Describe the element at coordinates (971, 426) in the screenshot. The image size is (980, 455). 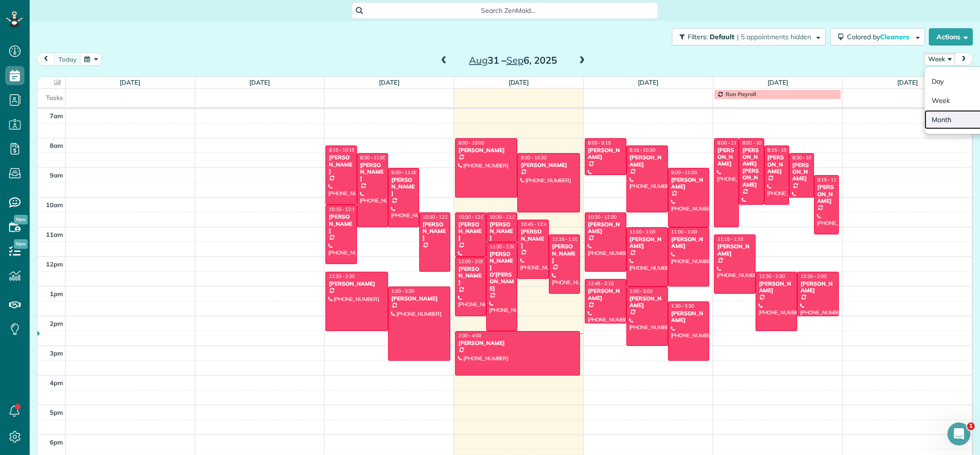
I see `span: 1` at that location.